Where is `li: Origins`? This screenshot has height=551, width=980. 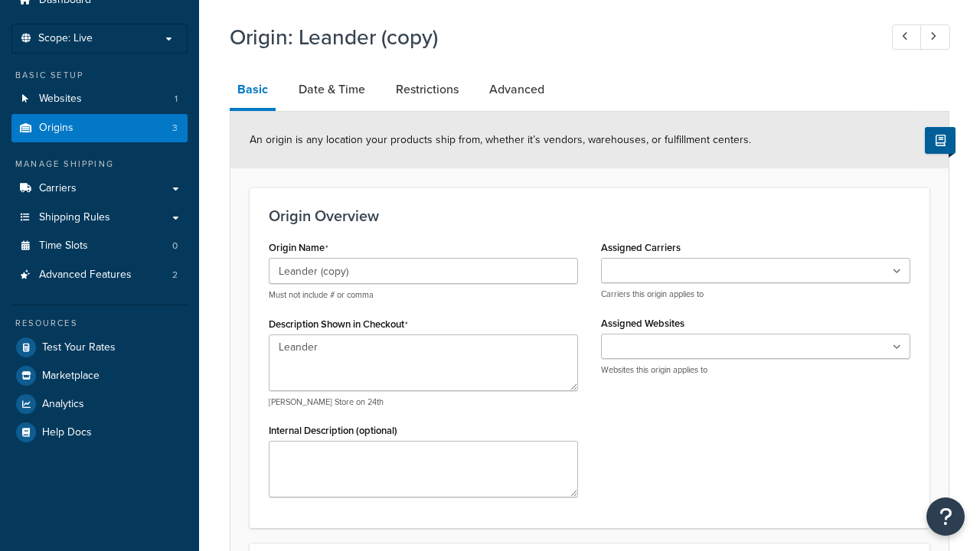
li: Origins is located at coordinates (99, 128).